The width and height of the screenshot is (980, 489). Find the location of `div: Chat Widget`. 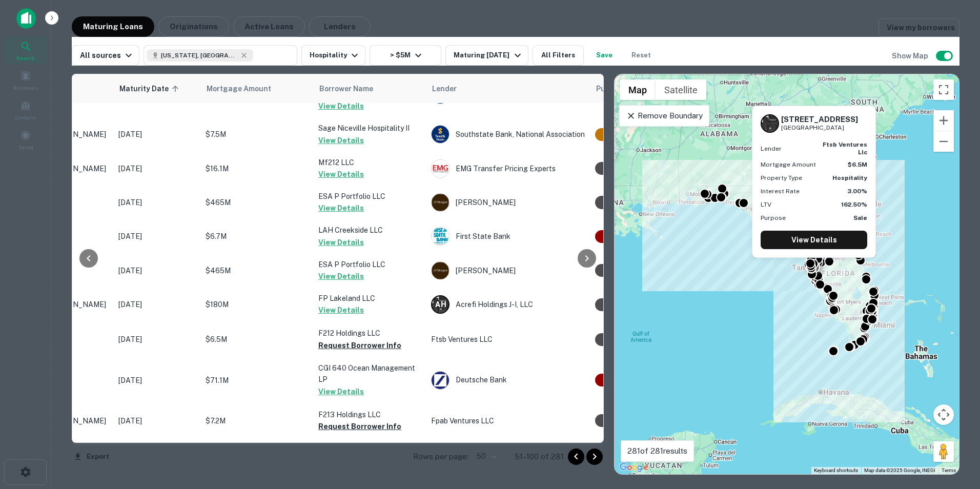

div: Chat Widget is located at coordinates (955, 399).